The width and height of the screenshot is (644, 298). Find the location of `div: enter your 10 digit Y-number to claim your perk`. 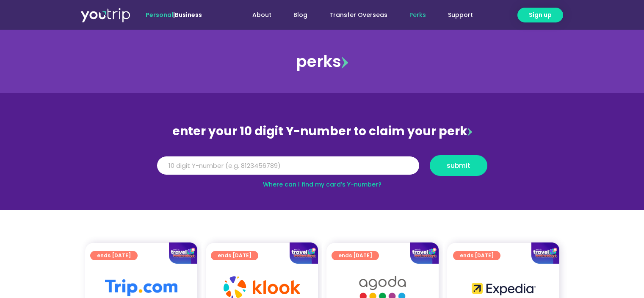

div: enter your 10 digit Y-number to claim your perk is located at coordinates (322, 132).